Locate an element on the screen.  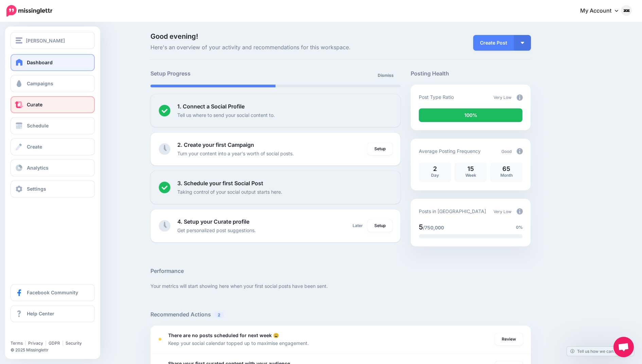
span: Good is located at coordinates (506, 151).